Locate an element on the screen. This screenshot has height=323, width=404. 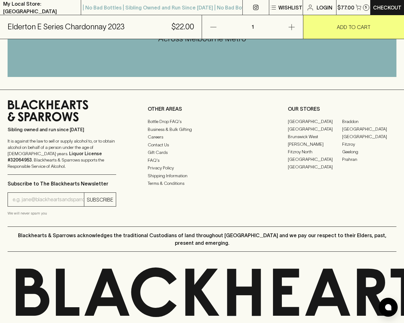
p: OUR STORES is located at coordinates (342, 109).